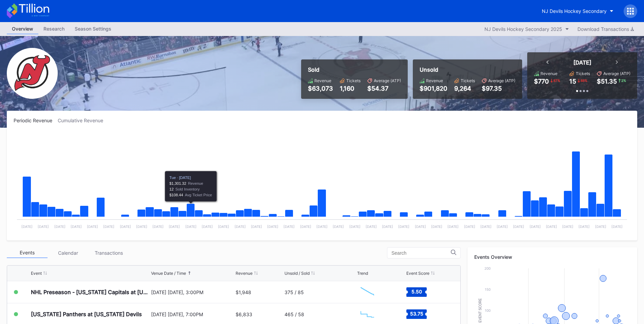 The height and width of the screenshot is (324, 644). Describe the element at coordinates (244, 315) in the screenshot. I see `div: $6,833` at that location.